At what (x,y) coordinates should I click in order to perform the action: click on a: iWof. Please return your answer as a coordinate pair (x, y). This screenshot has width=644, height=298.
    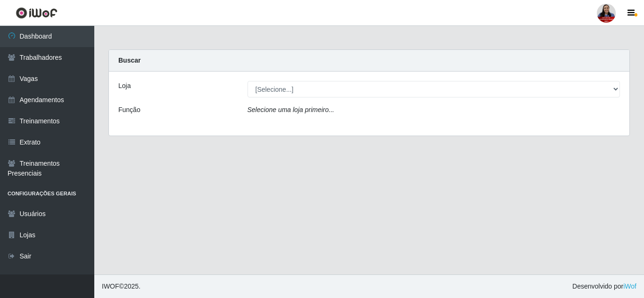
    Looking at the image, I should click on (629, 286).